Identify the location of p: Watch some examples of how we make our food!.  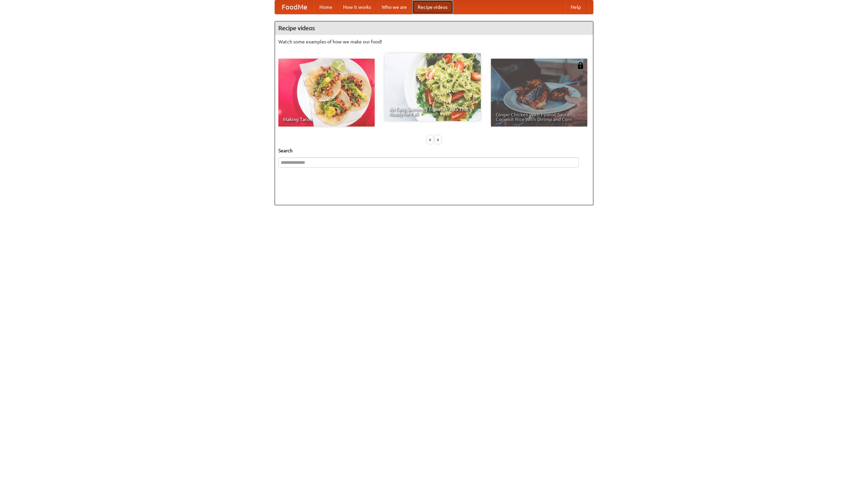
(434, 42).